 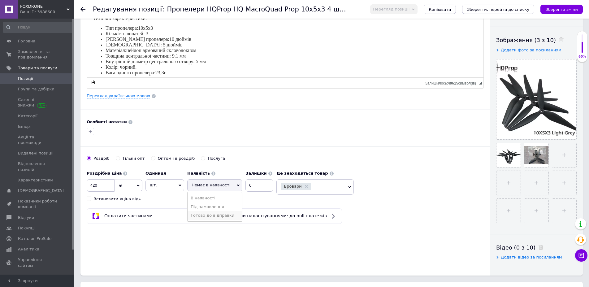 I want to click on span: дюймів, so click(x=88, y=45).